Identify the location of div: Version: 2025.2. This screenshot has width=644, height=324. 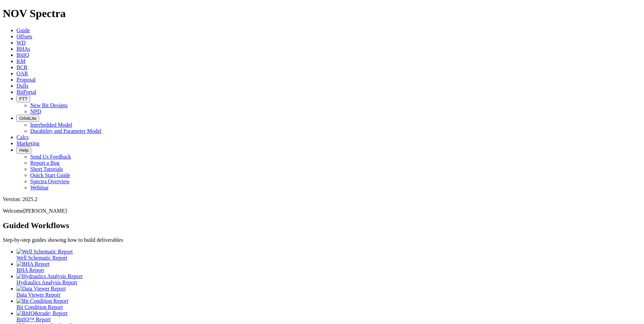
(322, 199).